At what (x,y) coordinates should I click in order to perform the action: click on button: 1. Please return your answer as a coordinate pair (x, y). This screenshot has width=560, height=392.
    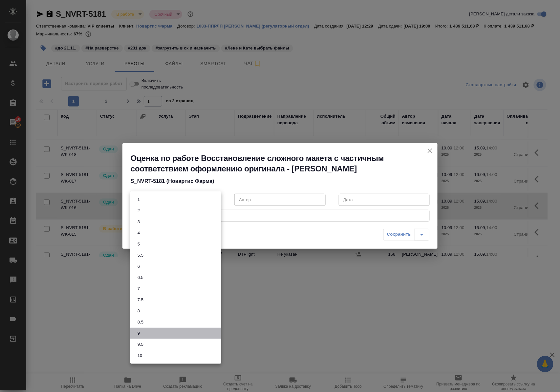
    Looking at the image, I should click on (139, 200).